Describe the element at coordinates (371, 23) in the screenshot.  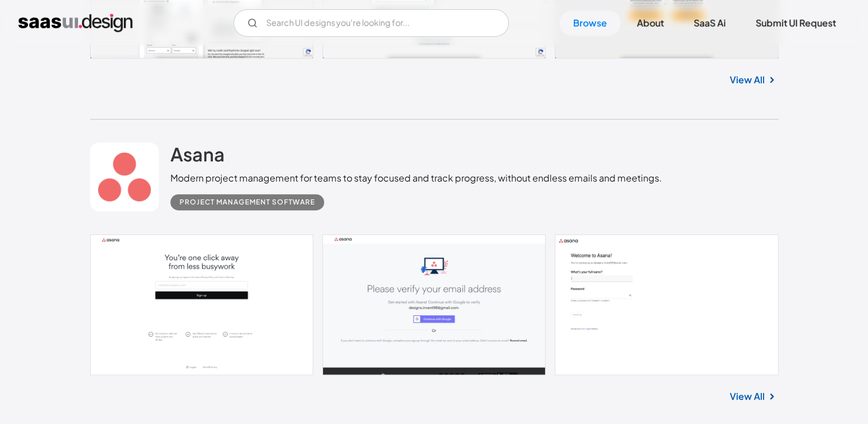
I see `input: Search UI designs you're looking for...` at that location.